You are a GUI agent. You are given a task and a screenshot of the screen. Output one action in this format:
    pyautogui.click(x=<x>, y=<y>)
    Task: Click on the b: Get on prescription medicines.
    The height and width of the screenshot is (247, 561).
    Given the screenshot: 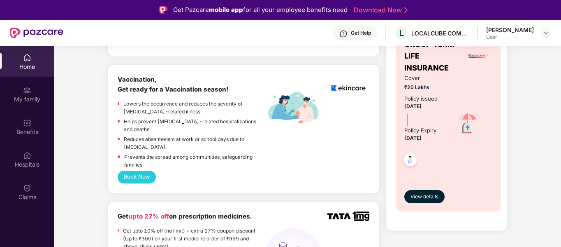 What is the action you would take?
    pyautogui.click(x=185, y=216)
    